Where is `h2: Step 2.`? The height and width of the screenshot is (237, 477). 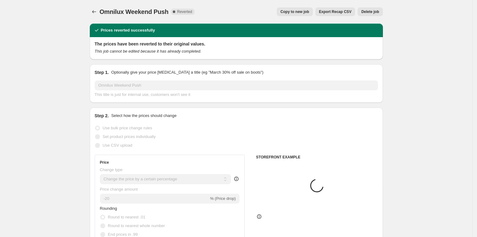 h2: Step 2. is located at coordinates (102, 115).